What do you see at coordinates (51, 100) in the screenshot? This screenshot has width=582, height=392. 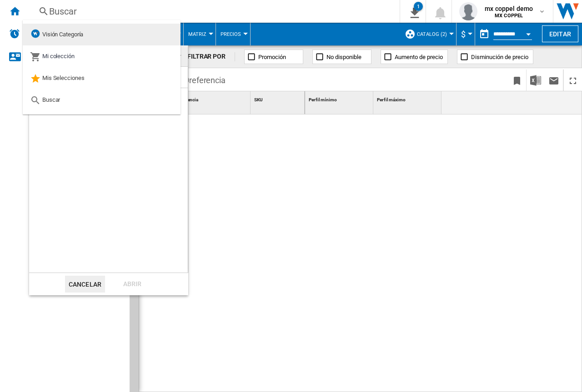 I see `span: Buscar` at bounding box center [51, 100].